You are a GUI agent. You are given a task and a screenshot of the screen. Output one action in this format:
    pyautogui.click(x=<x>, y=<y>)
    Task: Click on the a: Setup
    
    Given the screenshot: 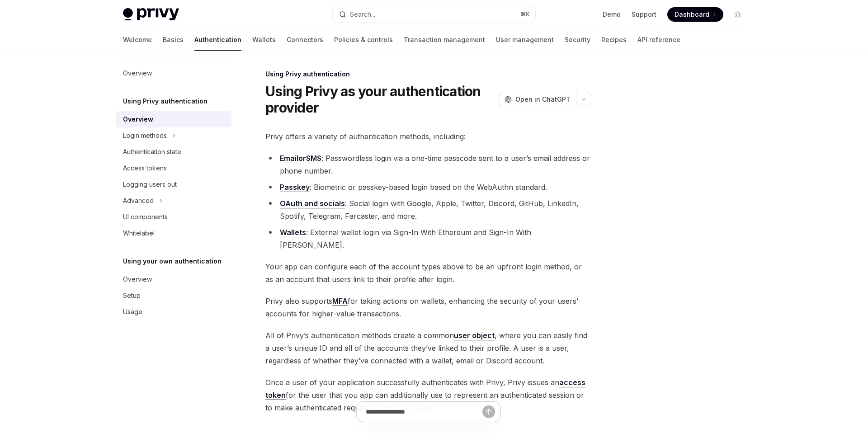 What is the action you would take?
    pyautogui.click(x=173, y=296)
    